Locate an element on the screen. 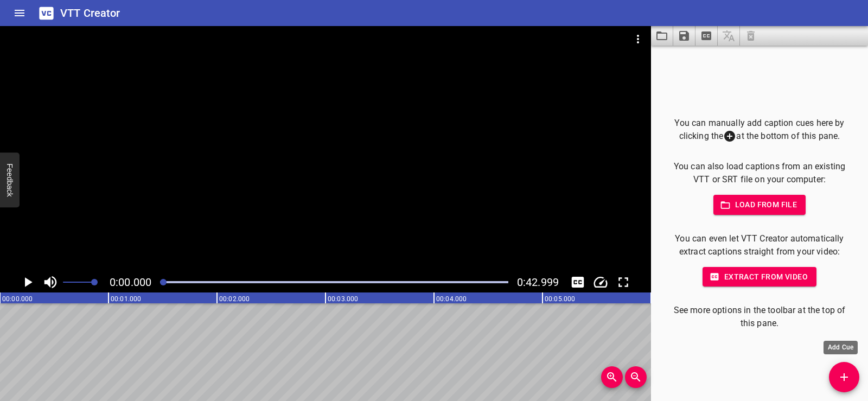 The image size is (868, 401). p: You can even let VTT Creator automatically extract captions straight from your video: is located at coordinates (760, 246).